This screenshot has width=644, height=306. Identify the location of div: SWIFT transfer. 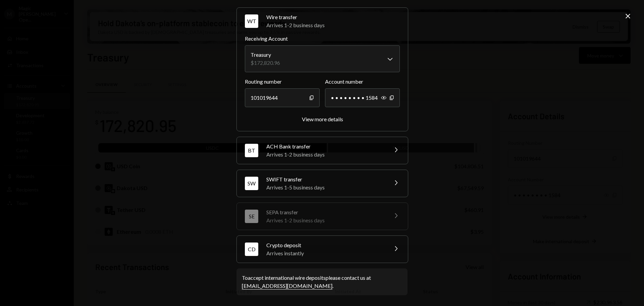
(325, 180).